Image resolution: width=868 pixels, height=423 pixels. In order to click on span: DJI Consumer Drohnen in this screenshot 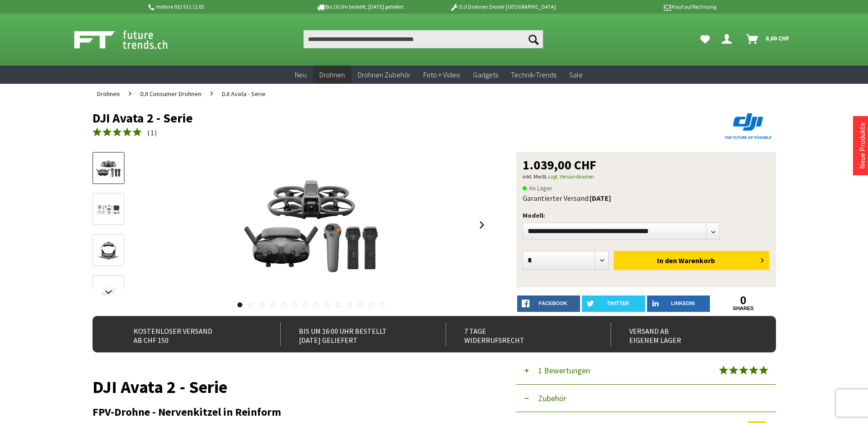, I will do `click(171, 94)`.